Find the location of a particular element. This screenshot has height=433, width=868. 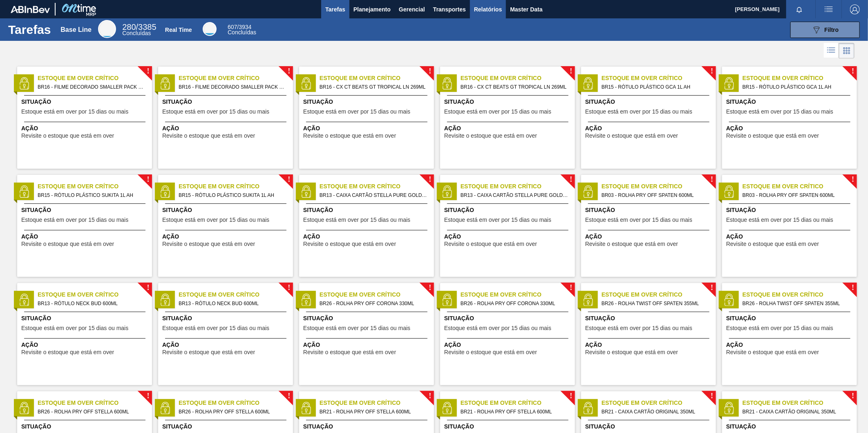

span: BR15 - RÓTULO PLÁSTICO SUKITA 1L AH is located at coordinates (233, 195).